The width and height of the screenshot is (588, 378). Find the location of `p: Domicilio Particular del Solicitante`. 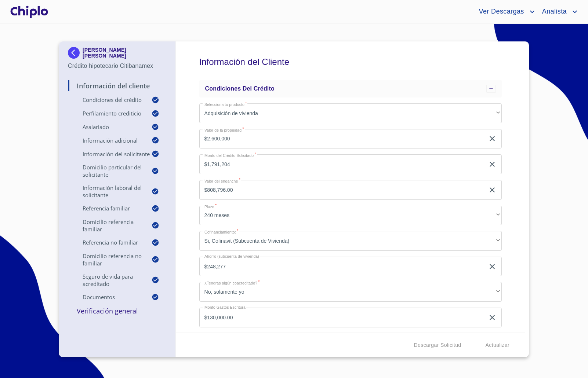

p: Domicilio Particular del Solicitante is located at coordinates (110, 171).